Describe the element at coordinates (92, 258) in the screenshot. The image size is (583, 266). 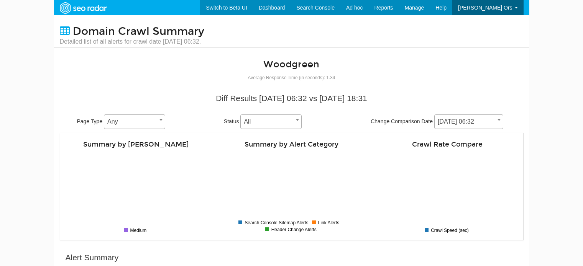
I see `div: Alert Summary` at that location.